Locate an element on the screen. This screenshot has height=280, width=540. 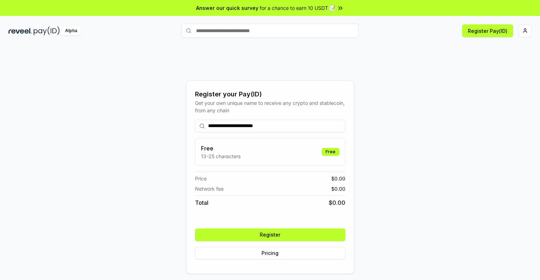
h3: Free is located at coordinates (221, 148).